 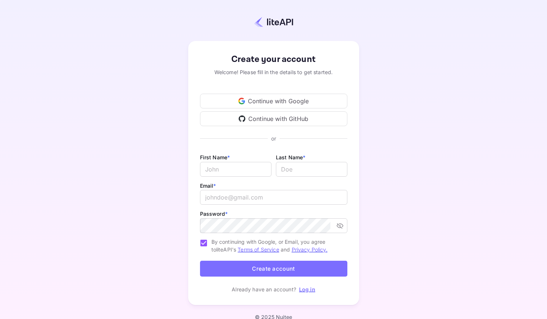 I want to click on label: Password, so click(x=214, y=213).